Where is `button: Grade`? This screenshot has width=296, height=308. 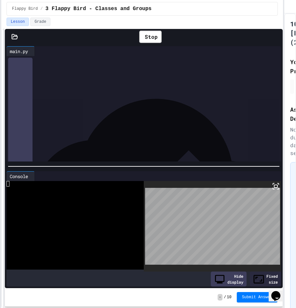 button: Grade is located at coordinates (40, 22).